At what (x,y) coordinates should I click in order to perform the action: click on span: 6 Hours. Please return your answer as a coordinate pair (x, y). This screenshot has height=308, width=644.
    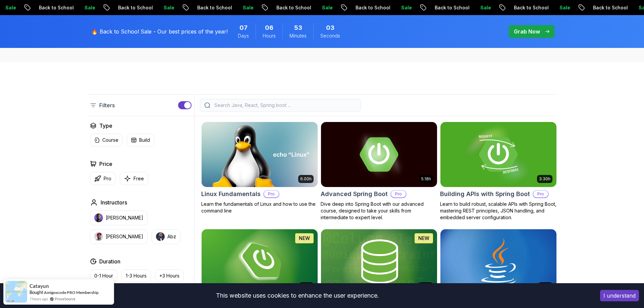
    Looking at the image, I should click on (269, 28).